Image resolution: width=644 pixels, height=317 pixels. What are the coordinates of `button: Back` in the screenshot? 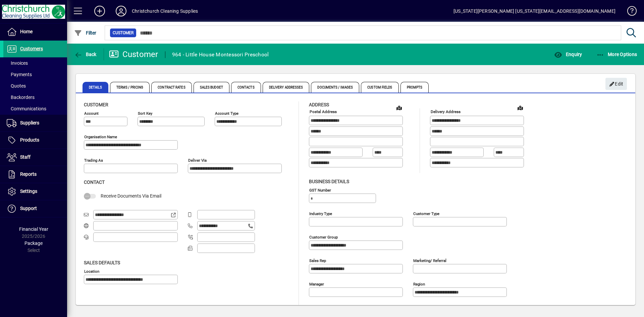 It's located at (85, 54).